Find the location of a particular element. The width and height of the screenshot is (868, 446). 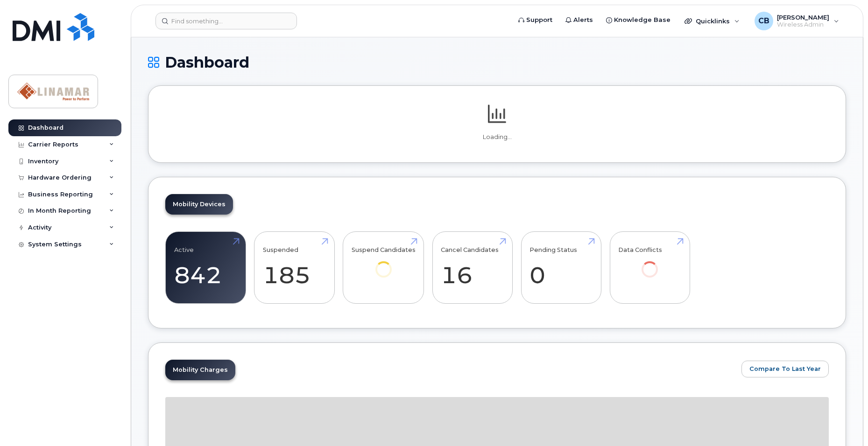

a: Suspend Candidates is located at coordinates (383, 263).